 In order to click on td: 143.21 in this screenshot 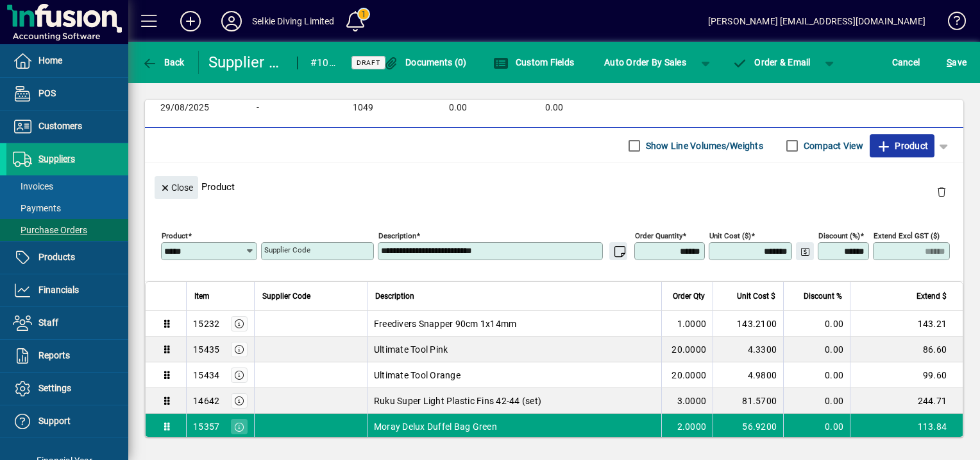, I will do `click(907, 324)`.